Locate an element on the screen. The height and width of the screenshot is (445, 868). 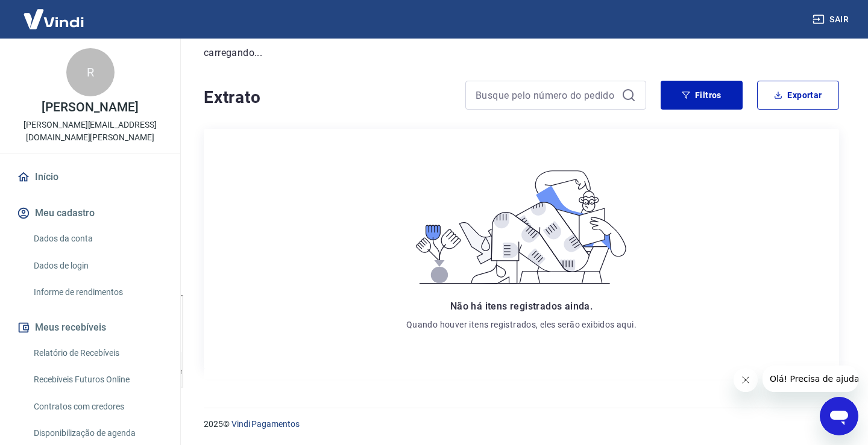
a: Recebíveis Futuros Online is located at coordinates (97, 379).